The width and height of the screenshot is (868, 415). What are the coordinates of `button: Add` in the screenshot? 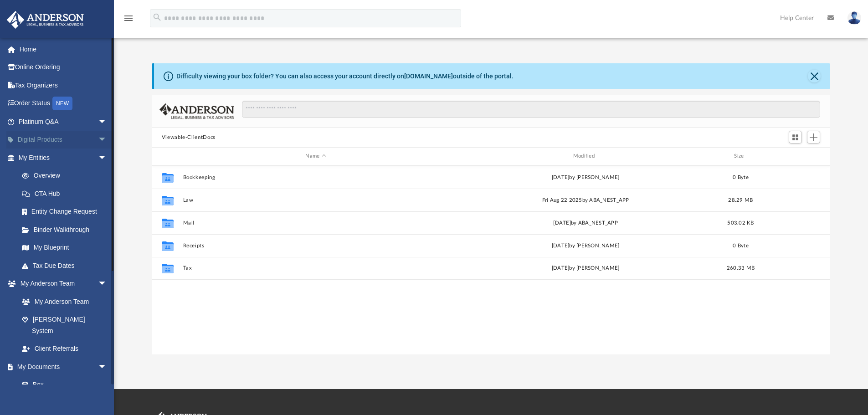 It's located at (814, 137).